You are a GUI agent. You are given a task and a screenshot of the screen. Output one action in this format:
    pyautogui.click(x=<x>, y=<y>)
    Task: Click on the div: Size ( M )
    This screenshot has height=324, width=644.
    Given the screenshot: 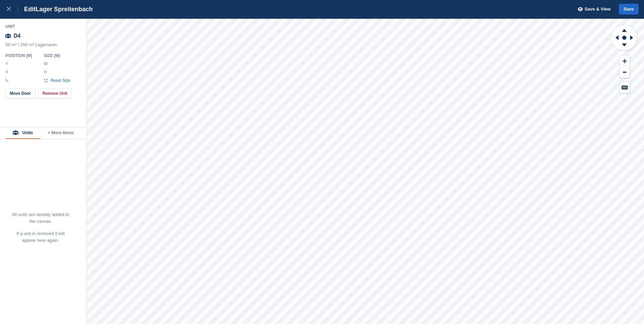 What is the action you would take?
    pyautogui.click(x=59, y=56)
    